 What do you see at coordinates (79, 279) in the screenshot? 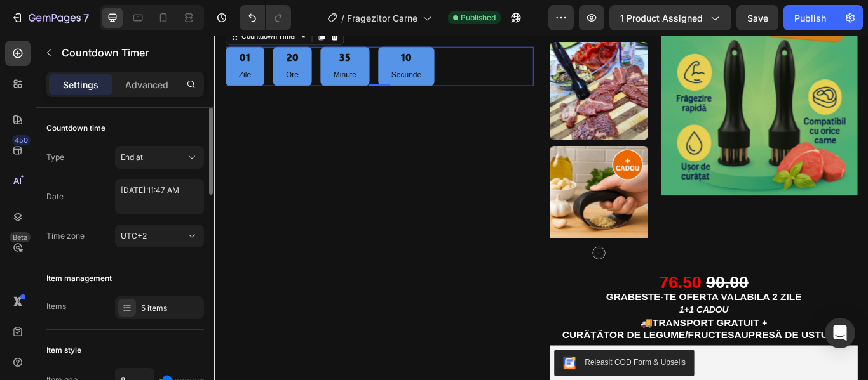
I see `div: Item management` at bounding box center [79, 279].